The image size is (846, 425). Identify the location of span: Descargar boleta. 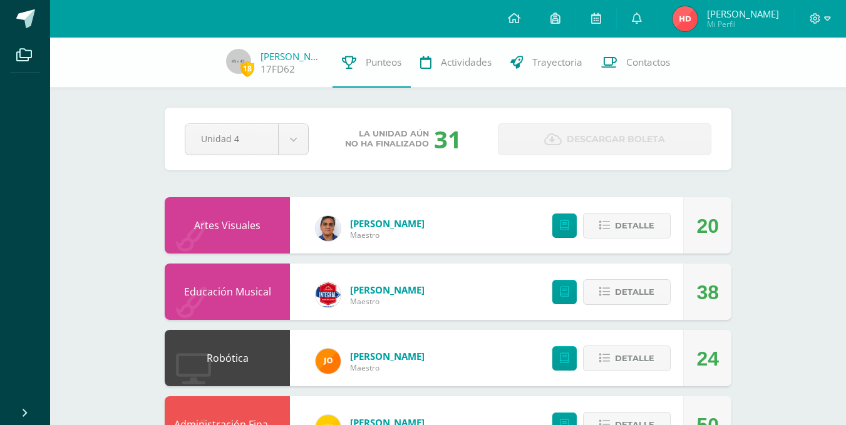
(616, 139).